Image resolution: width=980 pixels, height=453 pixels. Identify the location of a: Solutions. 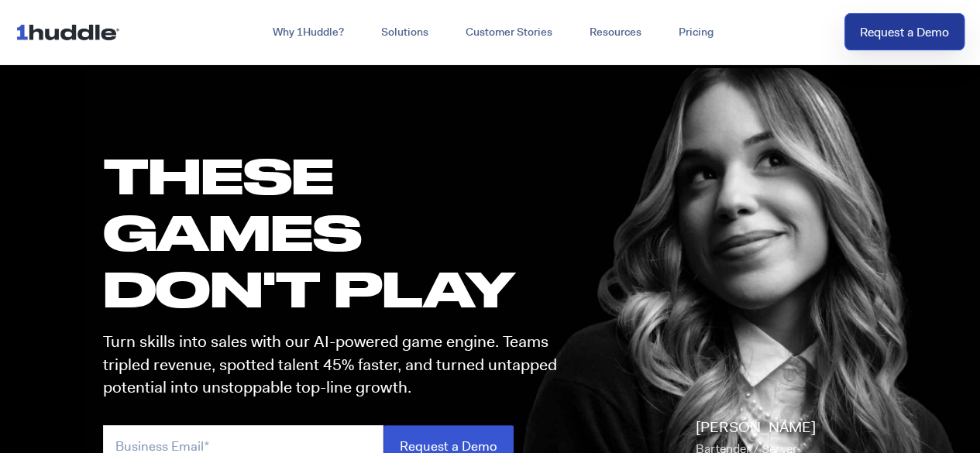
(405, 32).